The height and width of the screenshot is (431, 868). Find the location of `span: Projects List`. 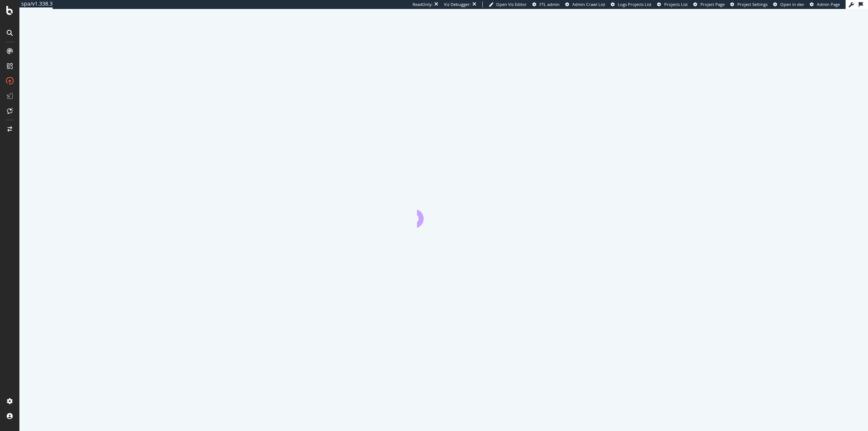

span: Projects List is located at coordinates (676, 4).